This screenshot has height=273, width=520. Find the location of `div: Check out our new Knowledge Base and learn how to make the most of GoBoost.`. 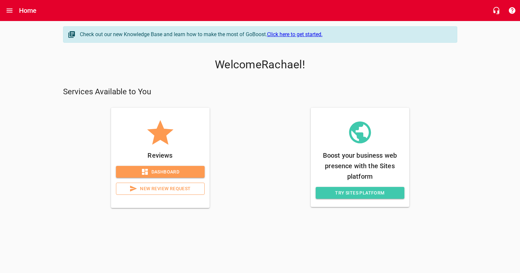

div: Check out our new Knowledge Base and learn how to make the most of GoBoost. is located at coordinates (265, 34).